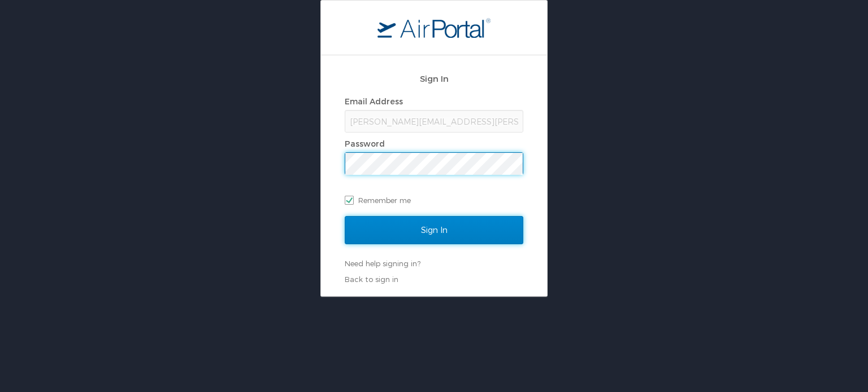  What do you see at coordinates (434, 201) in the screenshot?
I see `label: Remember me` at bounding box center [434, 201].